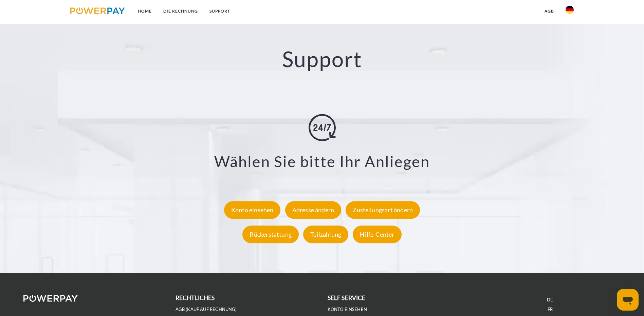 The height and width of the screenshot is (316, 644). Describe the element at coordinates (314, 211) in the screenshot. I see `a: Adresse ändern` at that location.